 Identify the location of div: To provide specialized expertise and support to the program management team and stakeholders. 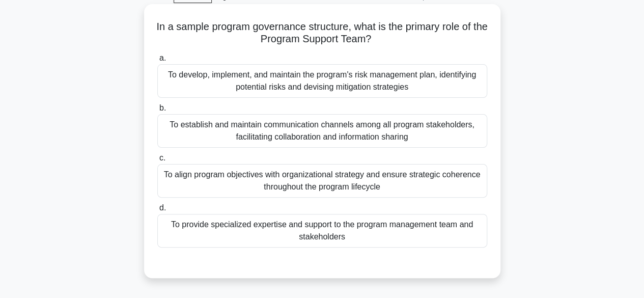
(322, 231).